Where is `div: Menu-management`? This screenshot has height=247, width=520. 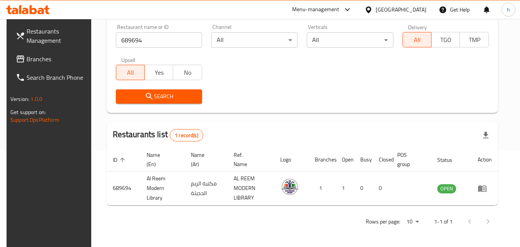 div: Menu-management is located at coordinates (315, 10).